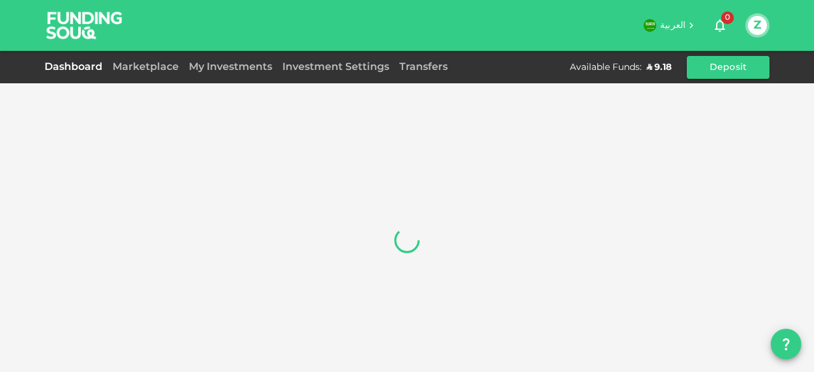 This screenshot has width=814, height=372. Describe the element at coordinates (336, 67) in the screenshot. I see `a: Investment Settings` at that location.